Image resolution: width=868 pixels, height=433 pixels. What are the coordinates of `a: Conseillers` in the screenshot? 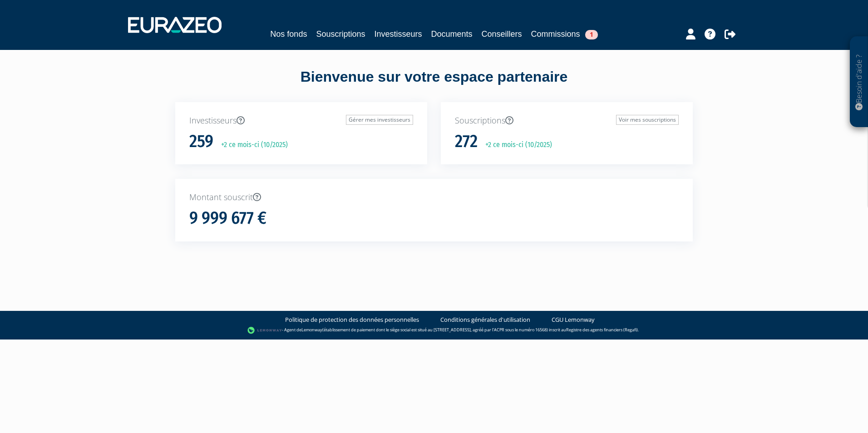 It's located at (502, 34).